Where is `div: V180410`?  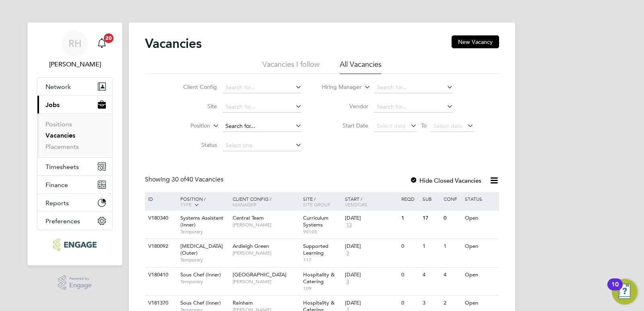 div: V180410 is located at coordinates (160, 275).